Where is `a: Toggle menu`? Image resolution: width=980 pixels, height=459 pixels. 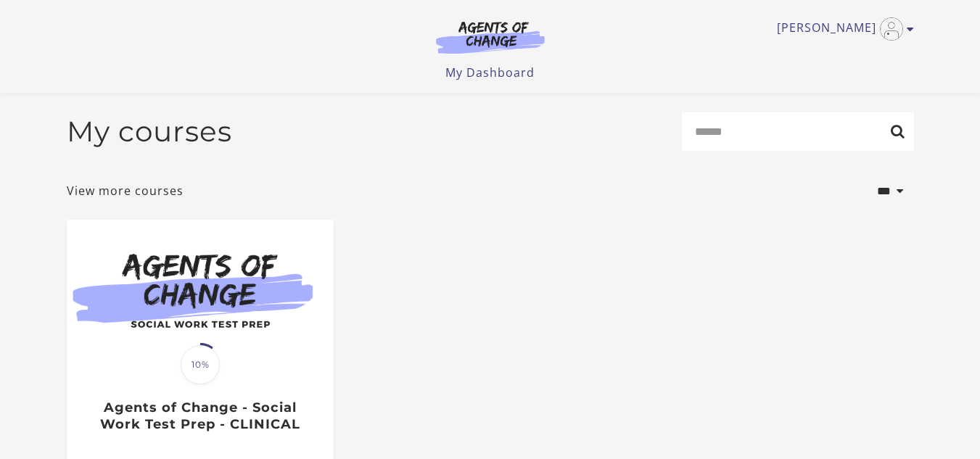 a: Toggle menu is located at coordinates (841, 29).